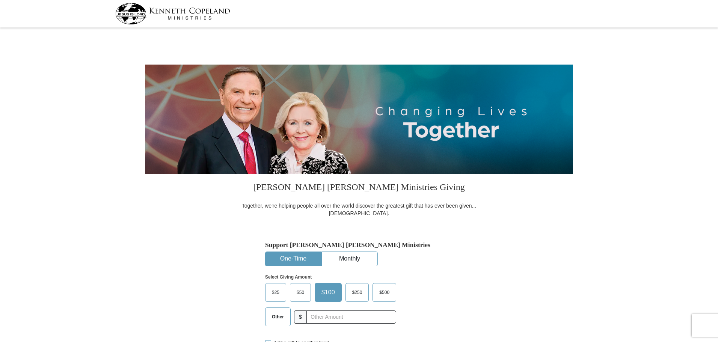  What do you see at coordinates (384, 292) in the screenshot?
I see `span: $500` at bounding box center [384, 292].